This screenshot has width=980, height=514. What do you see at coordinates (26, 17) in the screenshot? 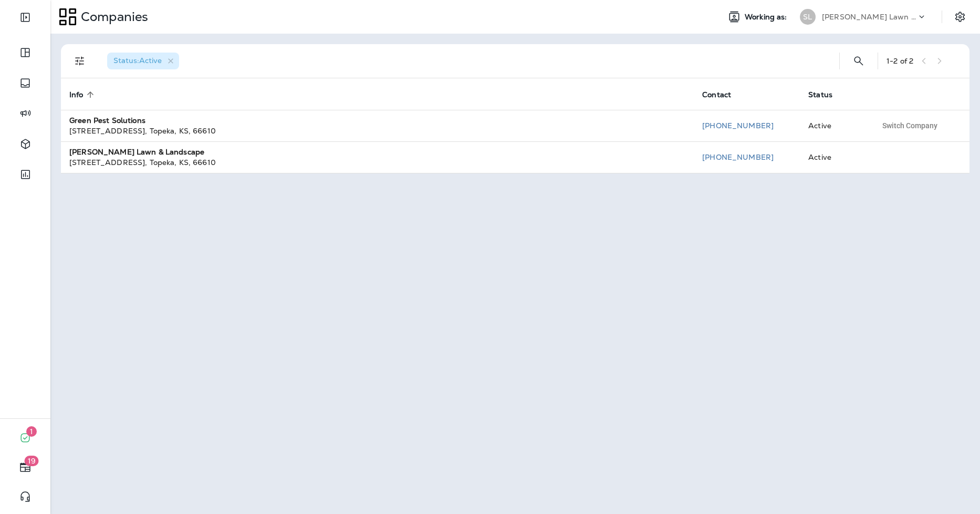
I see `button: Expand Sidebar` at bounding box center [26, 17].